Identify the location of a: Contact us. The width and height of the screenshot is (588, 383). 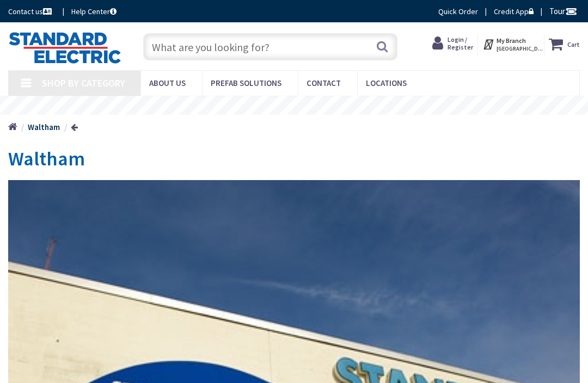
(31, 11).